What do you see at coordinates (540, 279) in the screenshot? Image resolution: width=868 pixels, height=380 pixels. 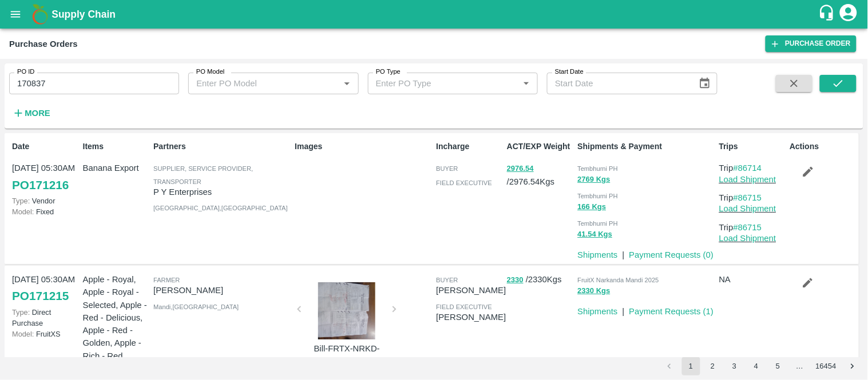 I see `p: / 2330 Kgs` at bounding box center [540, 279].